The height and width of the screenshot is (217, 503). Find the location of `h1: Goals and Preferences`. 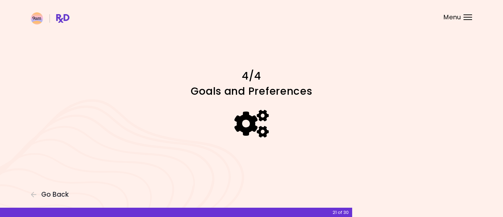

h1: Goals and Preferences is located at coordinates (252, 91).